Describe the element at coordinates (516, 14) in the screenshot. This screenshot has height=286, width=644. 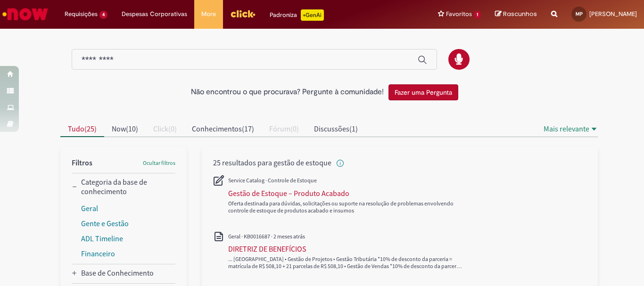
I see `a: Rascunhos` at that location.